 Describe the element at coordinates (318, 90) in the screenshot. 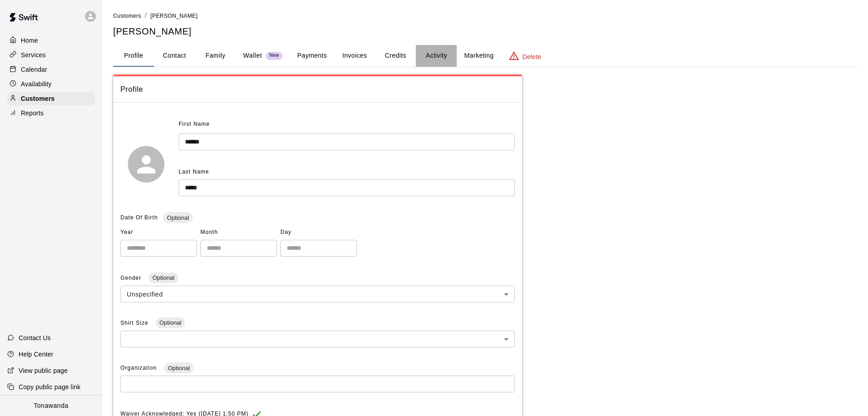

I see `span: Profile` at that location.